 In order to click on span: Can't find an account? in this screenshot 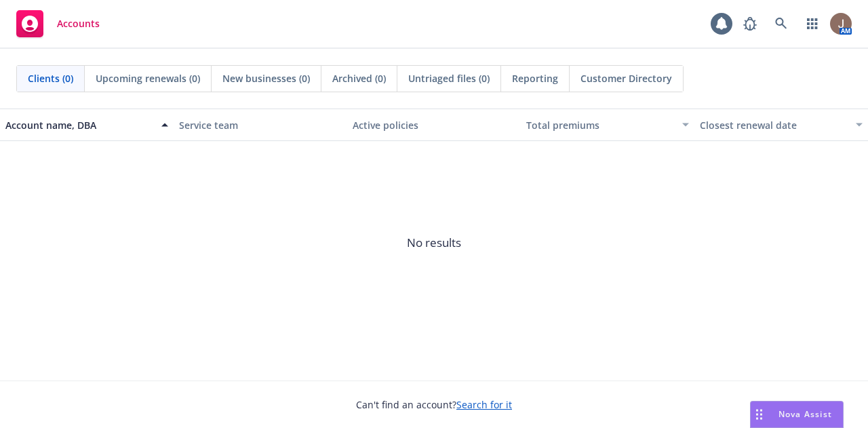, I will do `click(434, 404)`.